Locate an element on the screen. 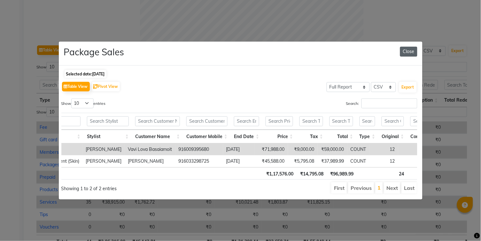  th: Customer Mobile: activate to sort column ascending is located at coordinates (207, 137).